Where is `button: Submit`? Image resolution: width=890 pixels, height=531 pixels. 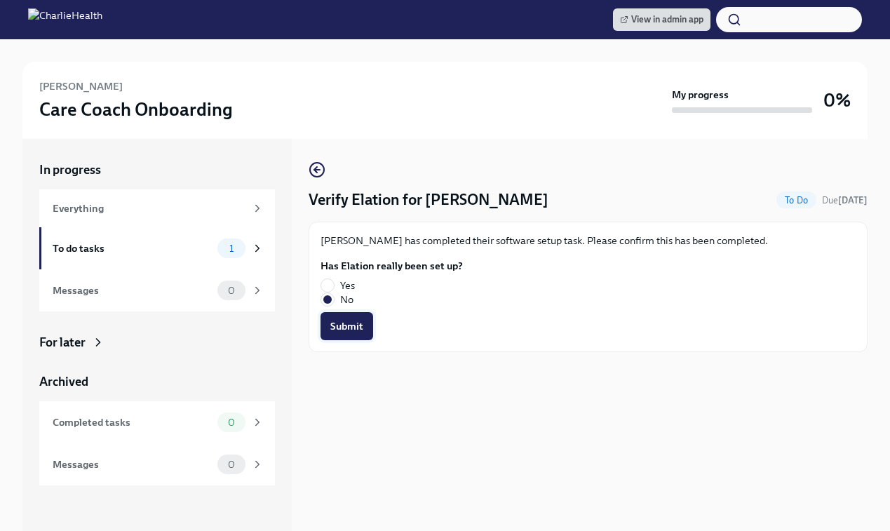
button: Submit is located at coordinates (347, 326).